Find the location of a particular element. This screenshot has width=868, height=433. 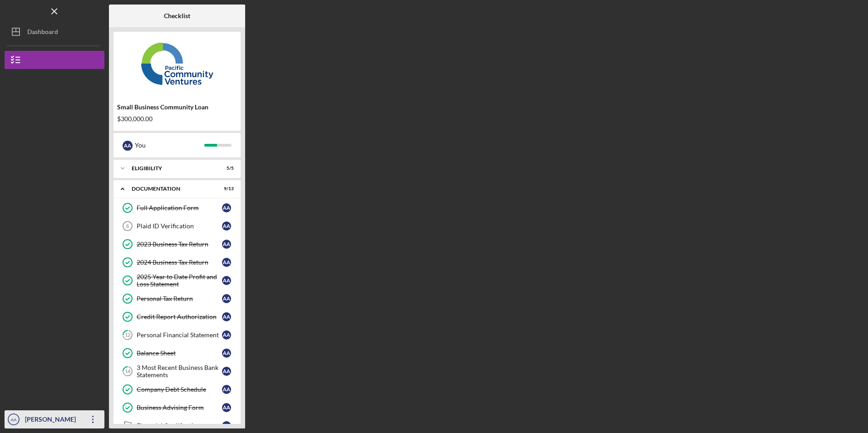

a: Company Debt ScheduleAA is located at coordinates (177, 389).